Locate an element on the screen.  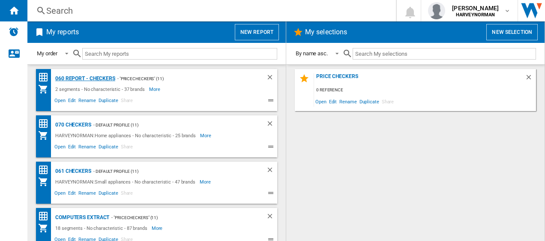
img: profile.jpg is located at coordinates (436, 11).